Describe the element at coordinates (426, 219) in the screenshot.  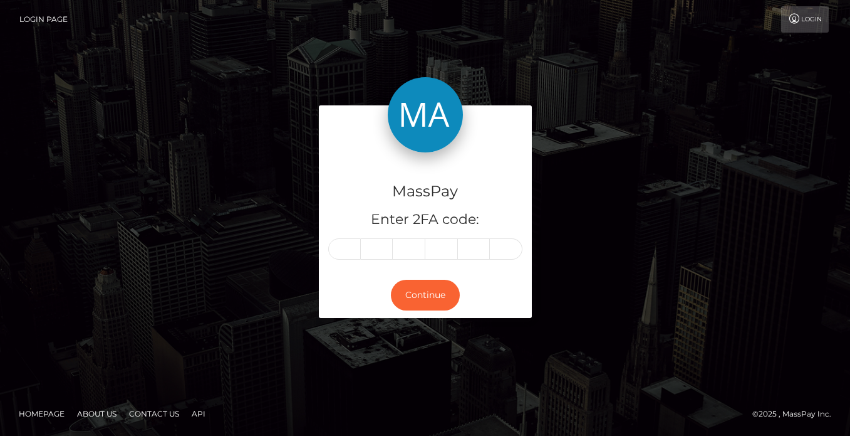
I see `h5: Enter 2FA code:` at that location.